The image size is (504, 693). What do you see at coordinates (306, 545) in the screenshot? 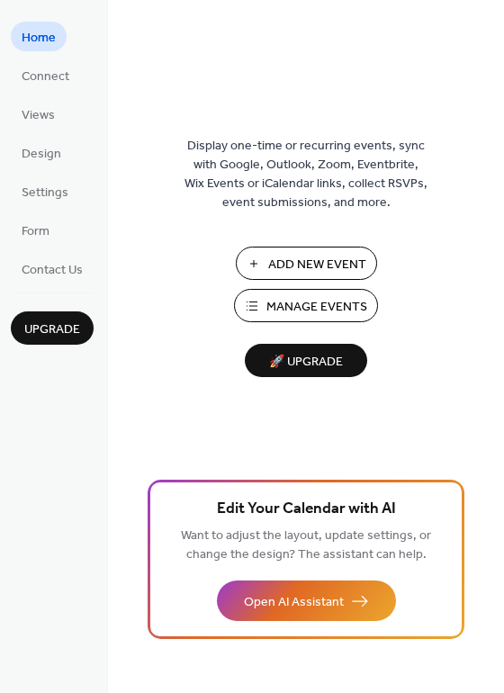
I see `span: Want to adjust the layout, update settings, or change the design? The assistant can help.` at bounding box center [306, 545].